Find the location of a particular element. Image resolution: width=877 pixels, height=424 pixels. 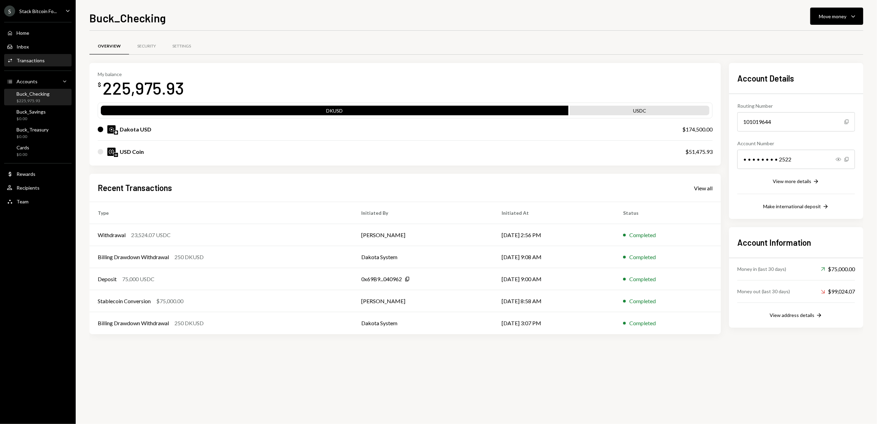

div: Stablecoin Conversion is located at coordinates (124, 301).